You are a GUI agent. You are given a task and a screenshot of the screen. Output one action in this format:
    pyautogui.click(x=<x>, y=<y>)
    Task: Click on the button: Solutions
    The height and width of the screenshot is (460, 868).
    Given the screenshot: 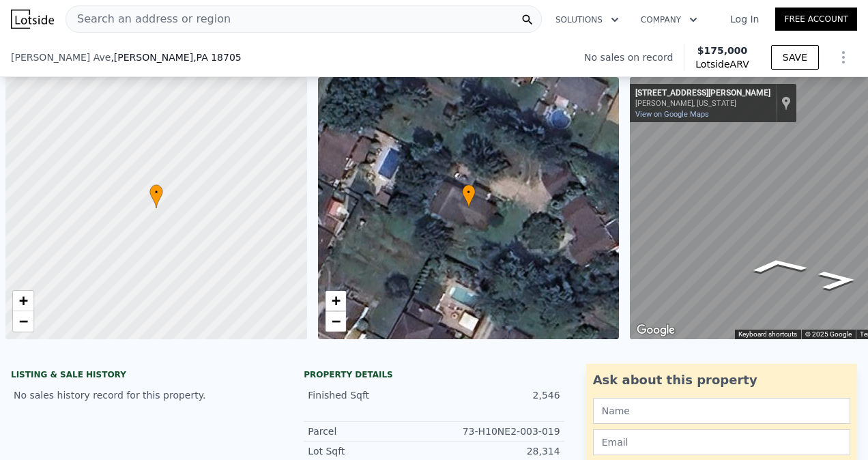 What is the action you would take?
    pyautogui.click(x=587, y=20)
    